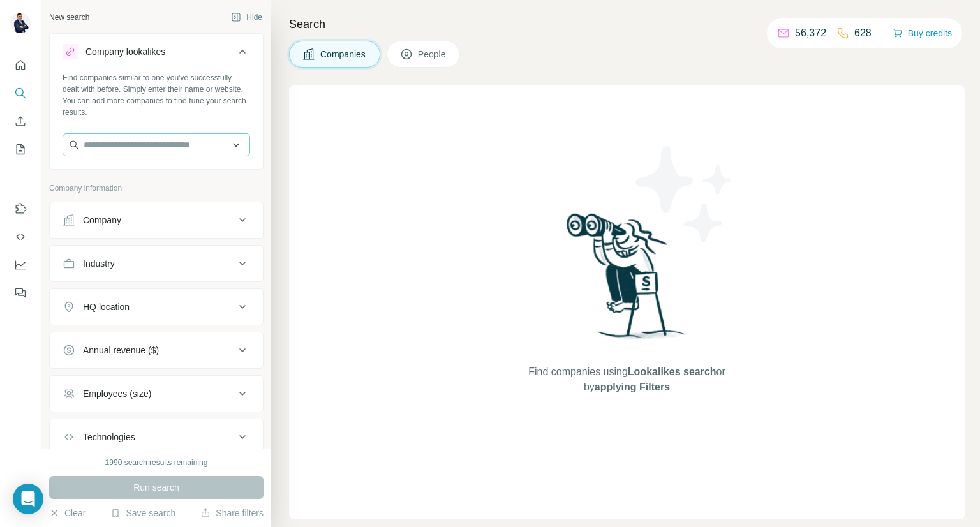  Describe the element at coordinates (156, 188) in the screenshot. I see `p: Company information` at that location.